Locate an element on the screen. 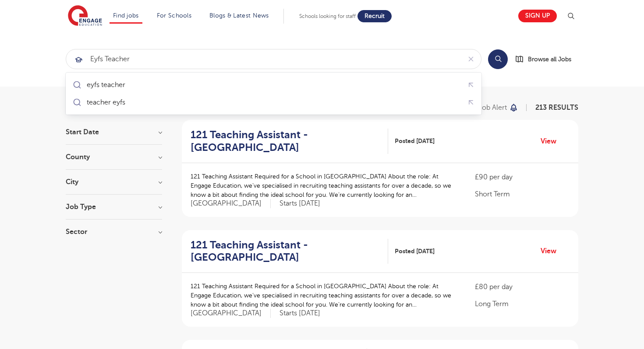  p: £80 per day is located at coordinates (522, 287).